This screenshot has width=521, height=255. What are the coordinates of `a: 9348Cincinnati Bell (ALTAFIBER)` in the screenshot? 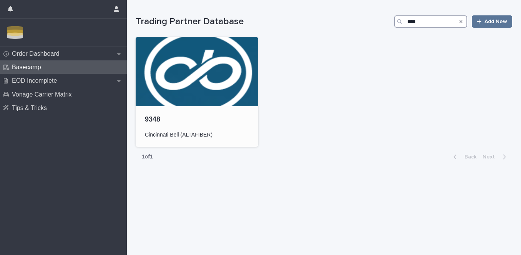 It's located at (197, 92).